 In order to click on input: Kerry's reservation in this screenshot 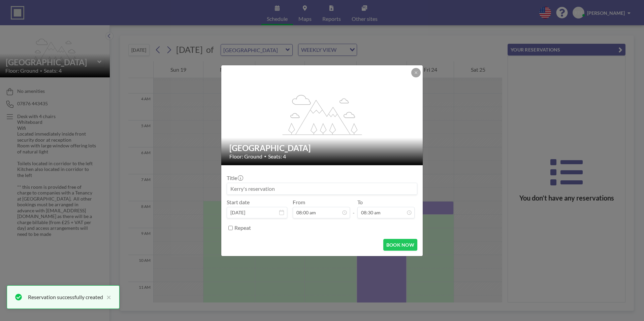, I will do `click(322, 189)`.